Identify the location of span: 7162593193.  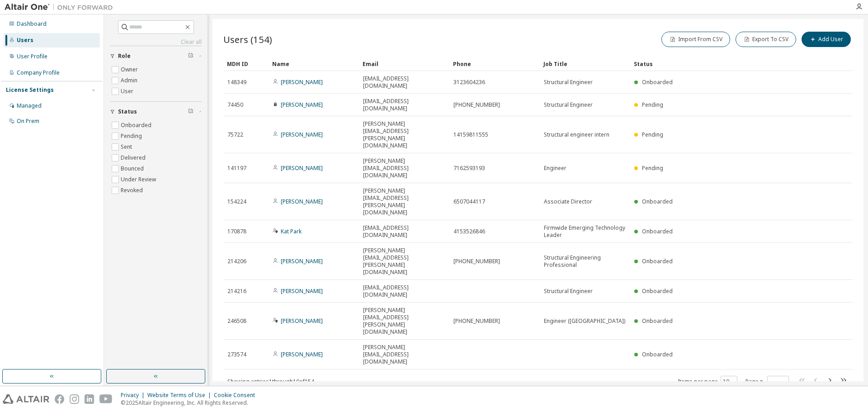
(470, 168).